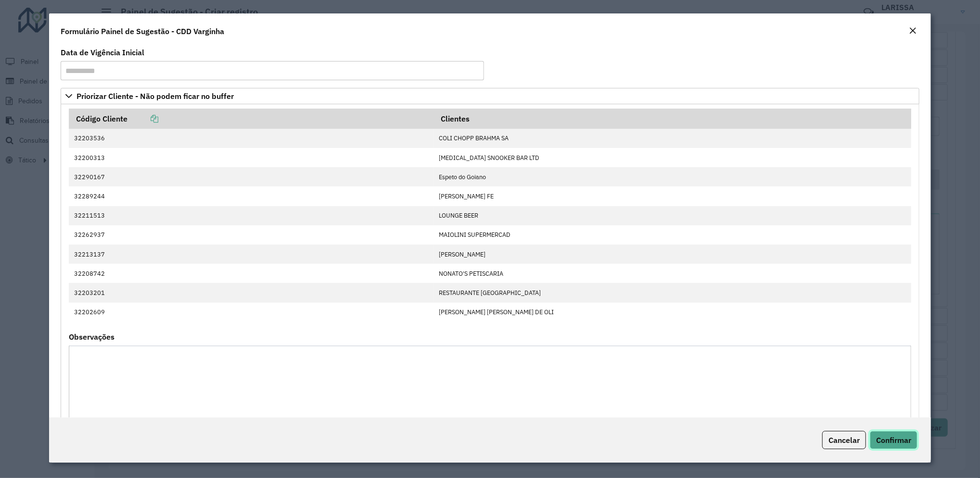 The width and height of the screenshot is (980, 478). What do you see at coordinates (251, 119) in the screenshot?
I see `th: Código Cliente` at bounding box center [251, 119].